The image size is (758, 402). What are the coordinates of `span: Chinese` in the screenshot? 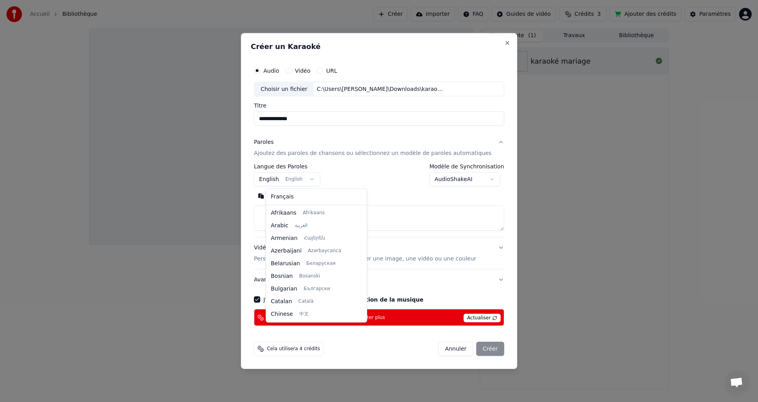 It's located at (282, 314).